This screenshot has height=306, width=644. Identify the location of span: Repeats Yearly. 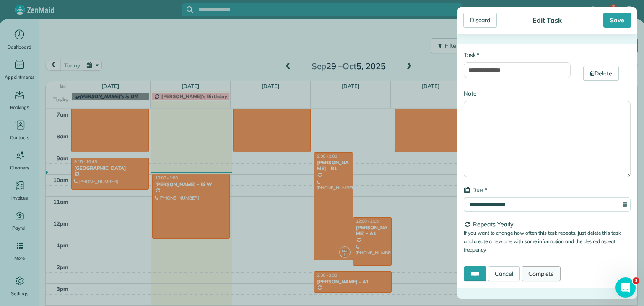
(493, 224).